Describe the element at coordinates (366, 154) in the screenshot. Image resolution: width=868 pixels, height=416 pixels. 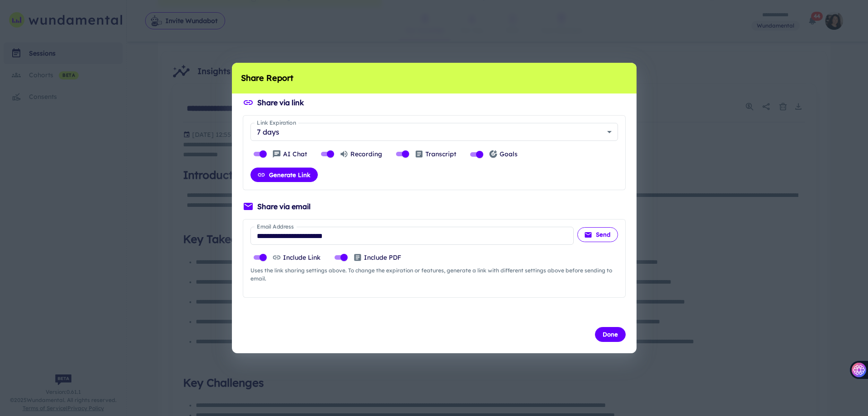
I see `p: Recording` at that location.